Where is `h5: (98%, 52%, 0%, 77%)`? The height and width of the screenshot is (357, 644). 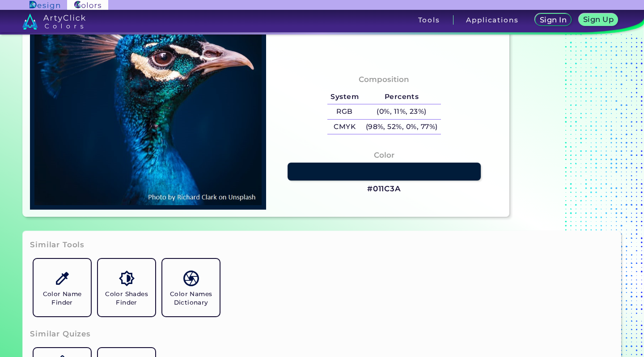 h5: (98%, 52%, 0%, 77%) is located at coordinates (402, 126).